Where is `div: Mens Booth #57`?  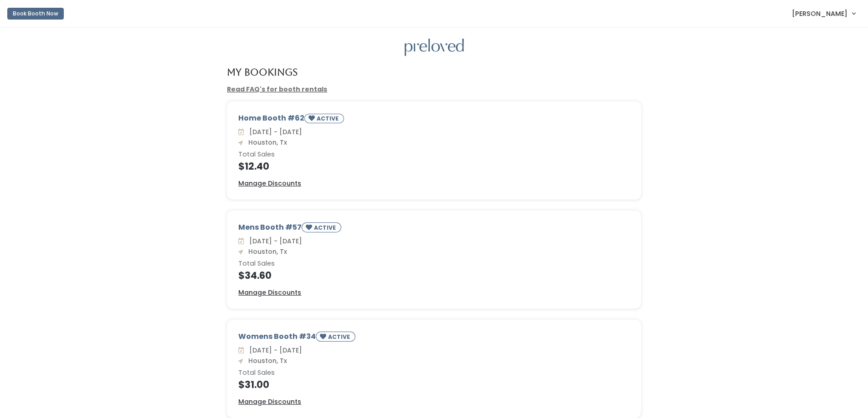 div: Mens Booth #57 is located at coordinates (434, 229).